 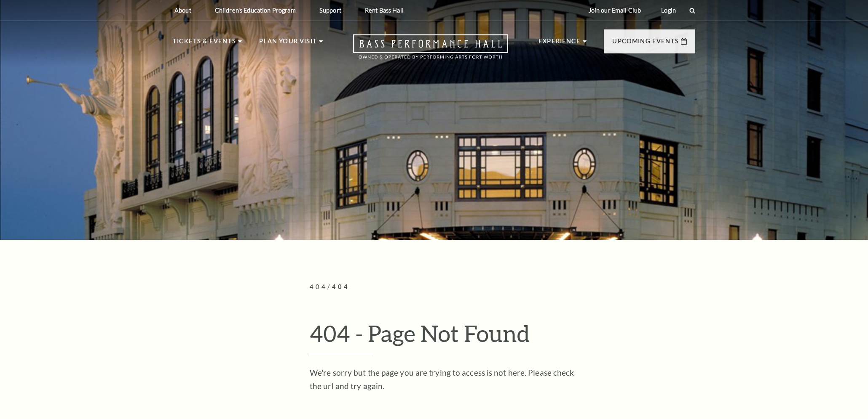 I want to click on p: About, so click(x=183, y=10).